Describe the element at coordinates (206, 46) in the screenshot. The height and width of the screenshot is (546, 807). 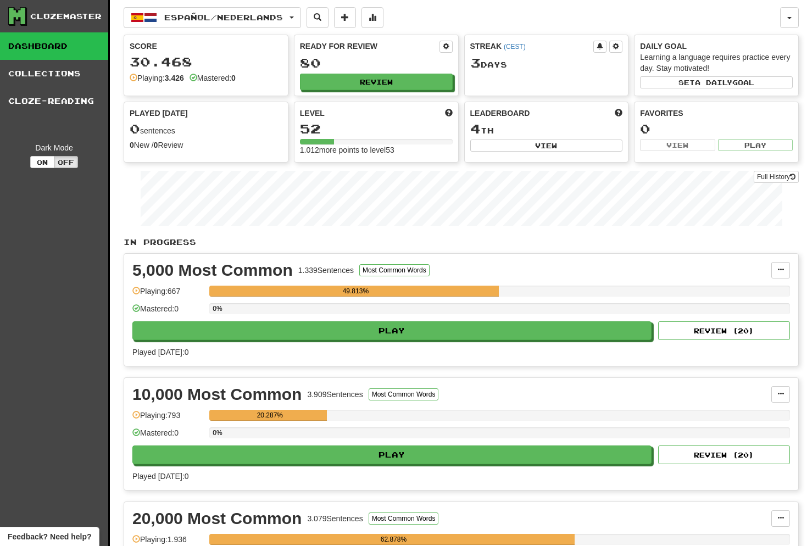
I see `div: Score` at that location.